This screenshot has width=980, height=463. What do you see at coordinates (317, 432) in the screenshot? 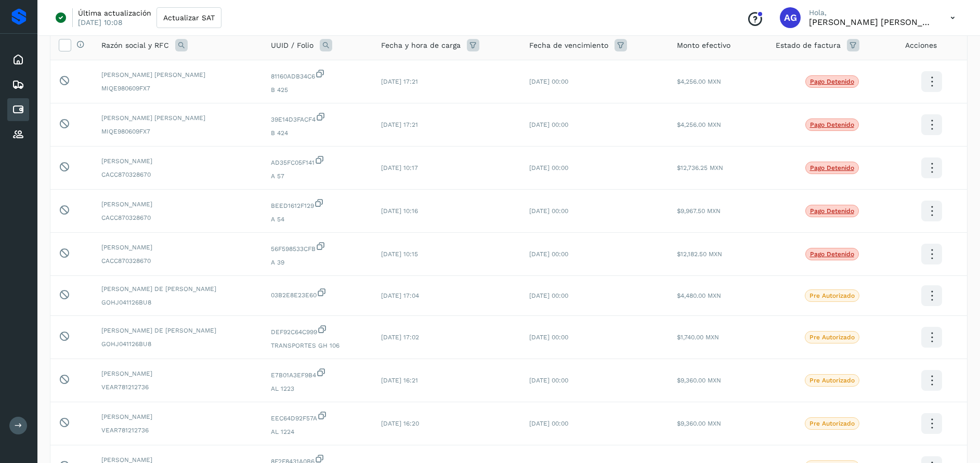
I see `span: AL 1224` at bounding box center [317, 432].